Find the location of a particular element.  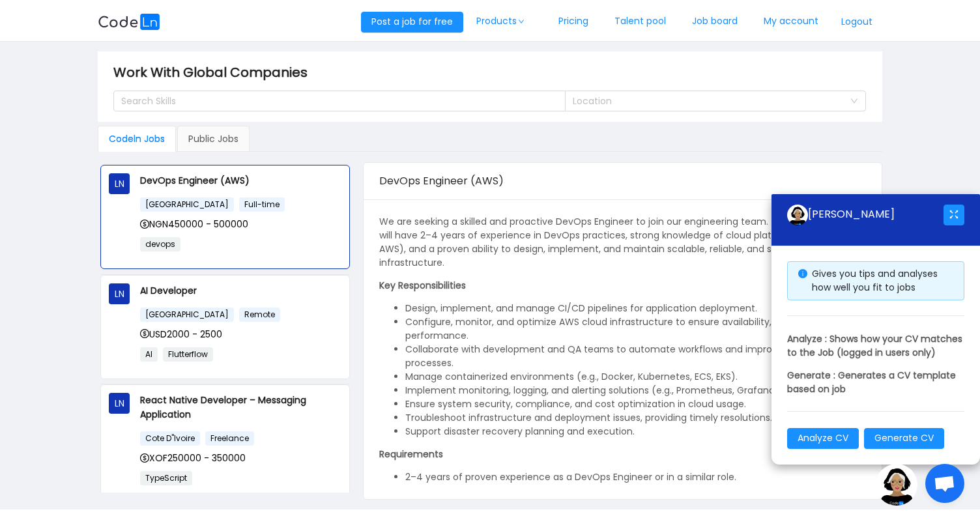

li: 2–4 years of proven experience as a DevOps Engineer or in a similar role. is located at coordinates (636, 477).